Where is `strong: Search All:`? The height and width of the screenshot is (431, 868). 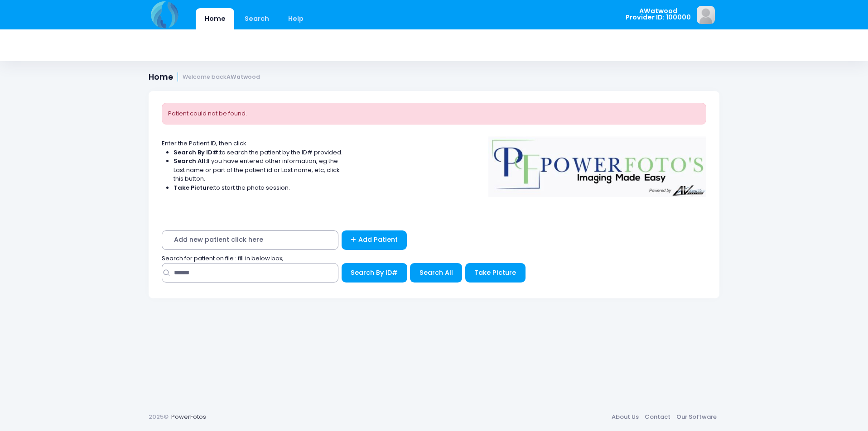
strong: Search All: is located at coordinates (189, 161).